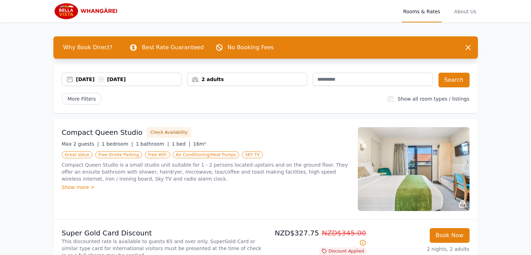 The height and width of the screenshot is (255, 531). I want to click on span: NZD$345.00, so click(344, 233).